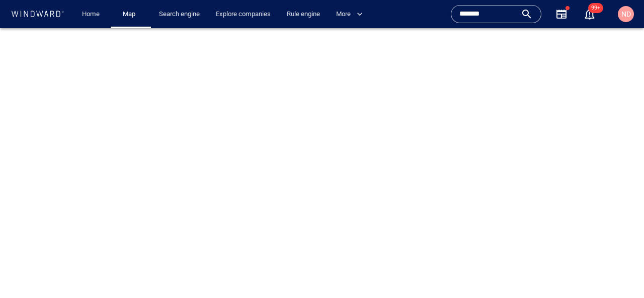 The image size is (644, 298). What do you see at coordinates (243, 14) in the screenshot?
I see `a: Explore companies` at bounding box center [243, 14].